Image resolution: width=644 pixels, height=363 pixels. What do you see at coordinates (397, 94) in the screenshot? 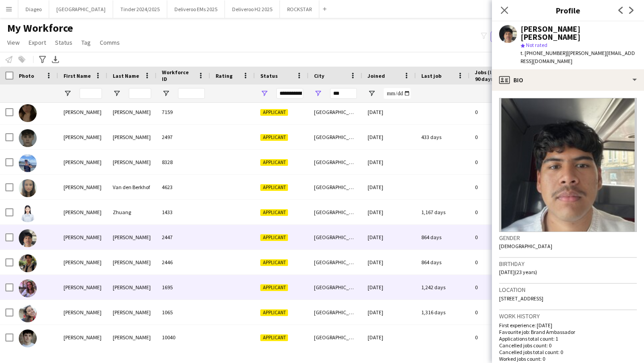
I see `input: Joined Filter Input` at bounding box center [397, 94].